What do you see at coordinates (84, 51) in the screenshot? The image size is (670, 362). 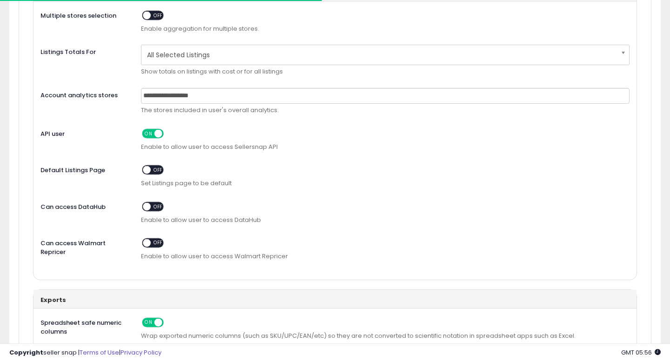 I see `label: Listings Totals For` at bounding box center [84, 51].